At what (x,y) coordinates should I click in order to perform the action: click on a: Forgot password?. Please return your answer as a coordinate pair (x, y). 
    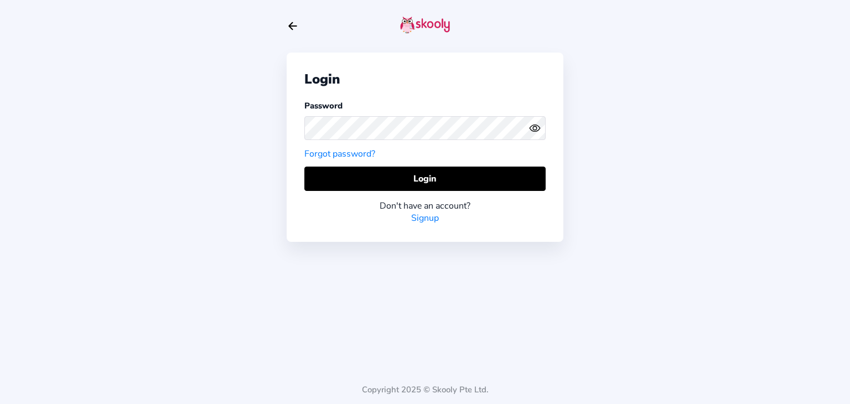
    Looking at the image, I should click on (340, 154).